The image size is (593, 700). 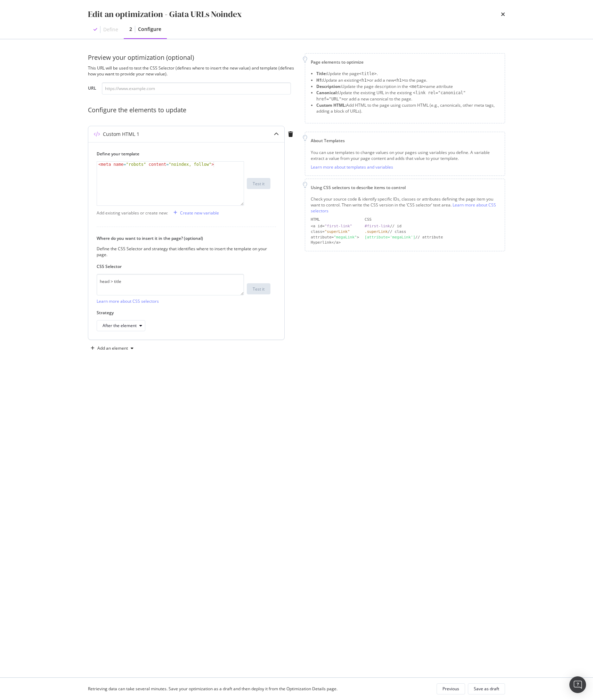 What do you see at coordinates (111, 30) in the screenshot?
I see `div: Define` at bounding box center [111, 30].